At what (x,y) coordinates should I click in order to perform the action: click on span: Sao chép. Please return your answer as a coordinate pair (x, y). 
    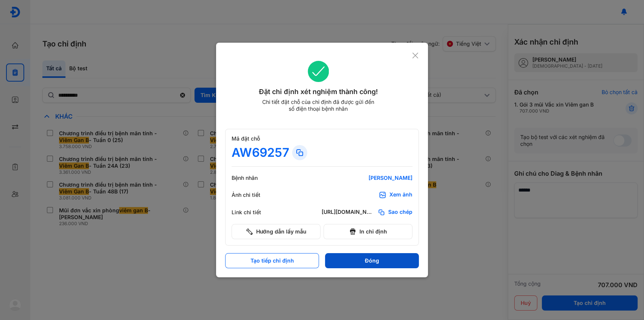
    Looking at the image, I should click on (400, 213).